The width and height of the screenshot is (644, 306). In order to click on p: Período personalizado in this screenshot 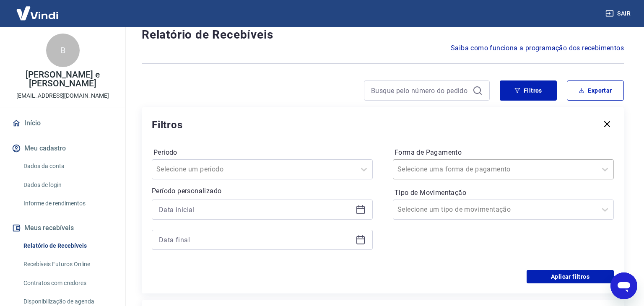, I will do `click(262, 191)`.